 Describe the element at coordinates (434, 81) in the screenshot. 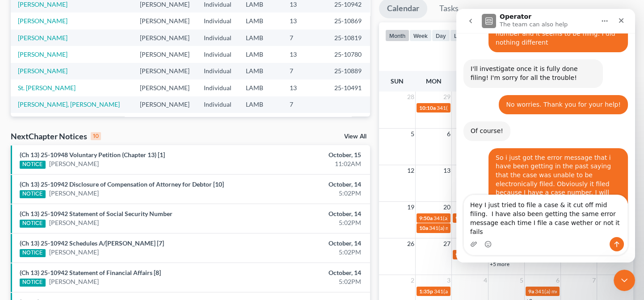

I see `span: Mon` at that location.